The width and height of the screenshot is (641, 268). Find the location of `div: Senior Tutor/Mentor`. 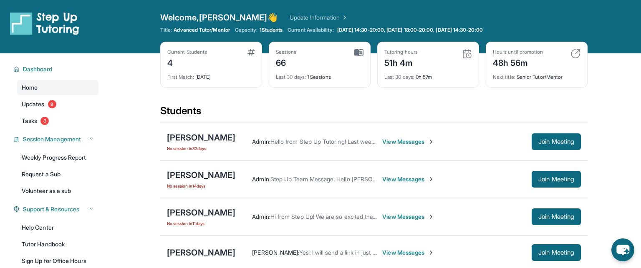

div: Senior Tutor/Mentor is located at coordinates (537, 75).